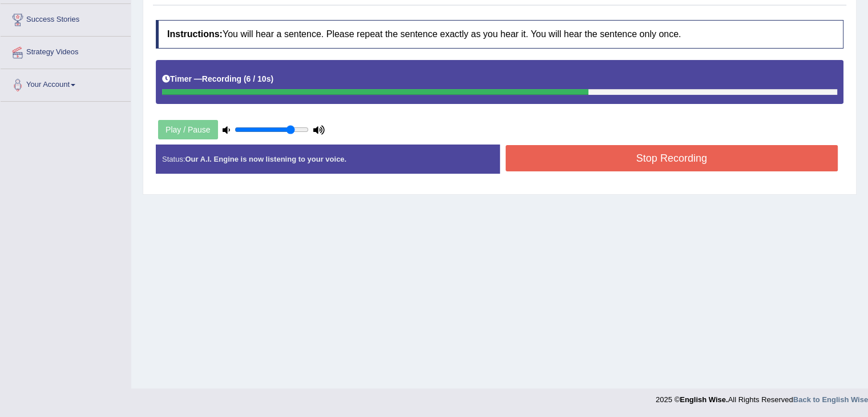 This screenshot has height=417, width=868. I want to click on h4: You will hear a sentence. Please repeat the sentence exactly as you hear it. You will hear the se..., so click(499, 34).